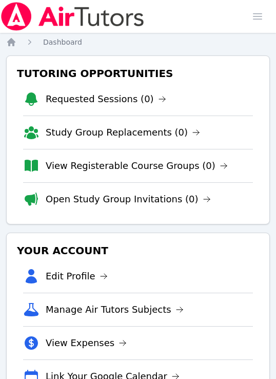  I want to click on a: Edit Profile, so click(76, 276).